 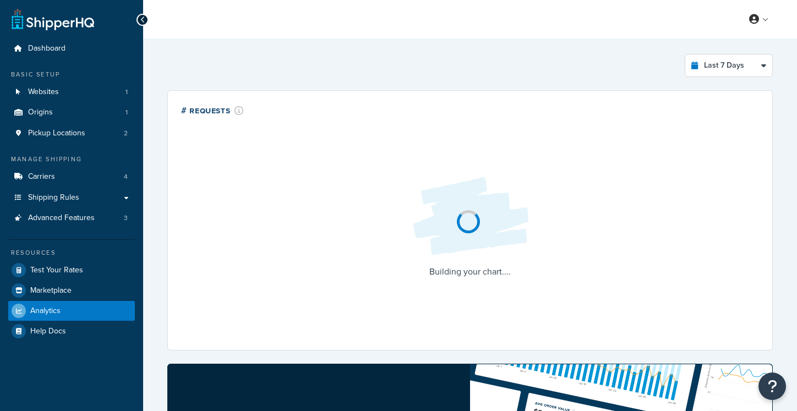 I want to click on span: Help Docs, so click(x=48, y=331).